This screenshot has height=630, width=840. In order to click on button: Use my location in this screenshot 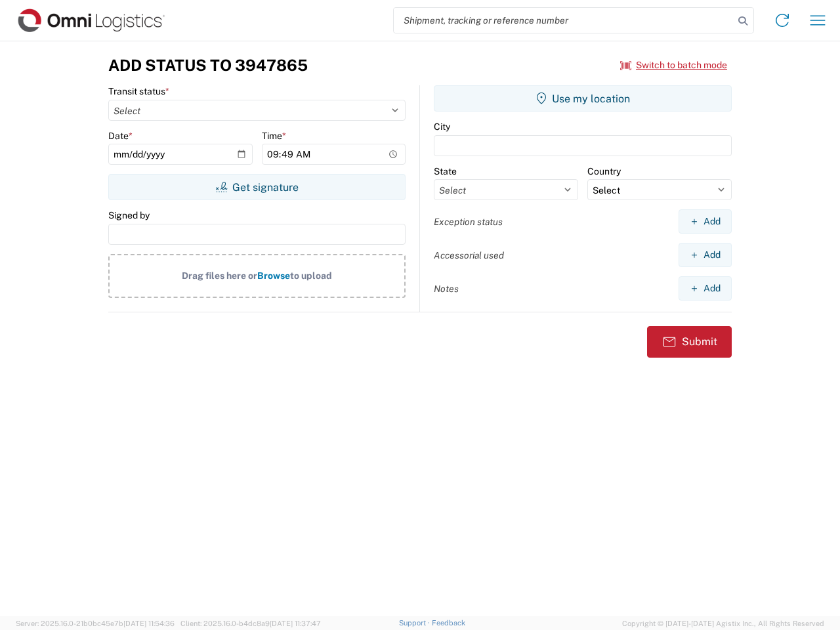, I will do `click(583, 99)`.